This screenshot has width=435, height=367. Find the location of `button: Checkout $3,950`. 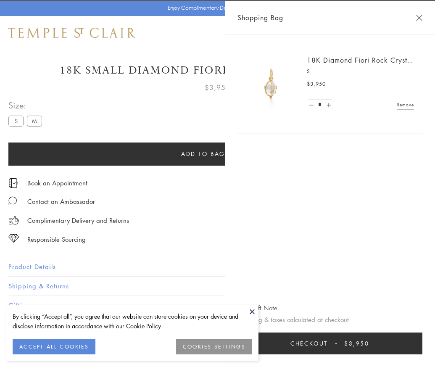

button: Checkout $3,950 is located at coordinates (330, 343).